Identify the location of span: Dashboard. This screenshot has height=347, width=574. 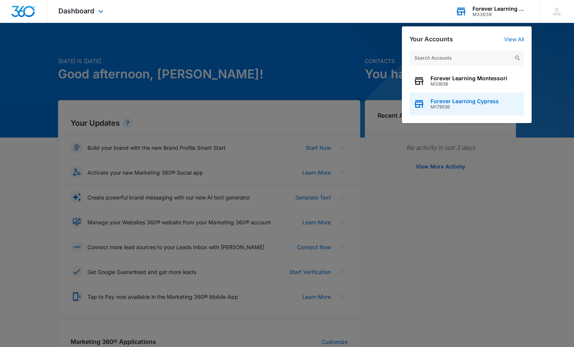
(76, 11).